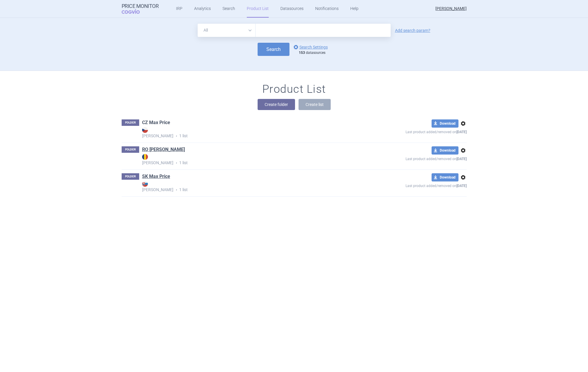 The width and height of the screenshot is (588, 372). What do you see at coordinates (140, 8) in the screenshot?
I see `a: Price MonitorCOGVIO` at bounding box center [140, 8].